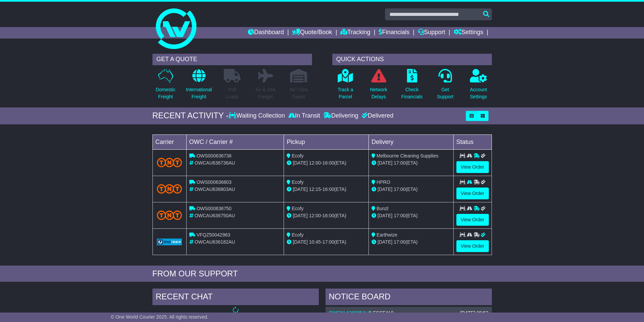 This screenshot has height=322, width=644. Describe the element at coordinates (312, 33) in the screenshot. I see `a: Quote/Book` at that location.